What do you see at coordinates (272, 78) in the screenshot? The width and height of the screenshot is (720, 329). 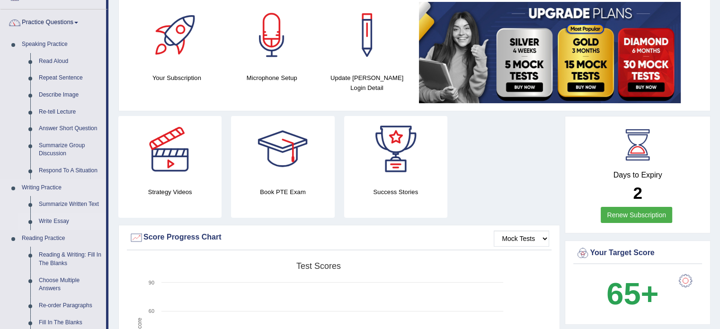 I see `h4: Microphone Setup` at bounding box center [272, 78].